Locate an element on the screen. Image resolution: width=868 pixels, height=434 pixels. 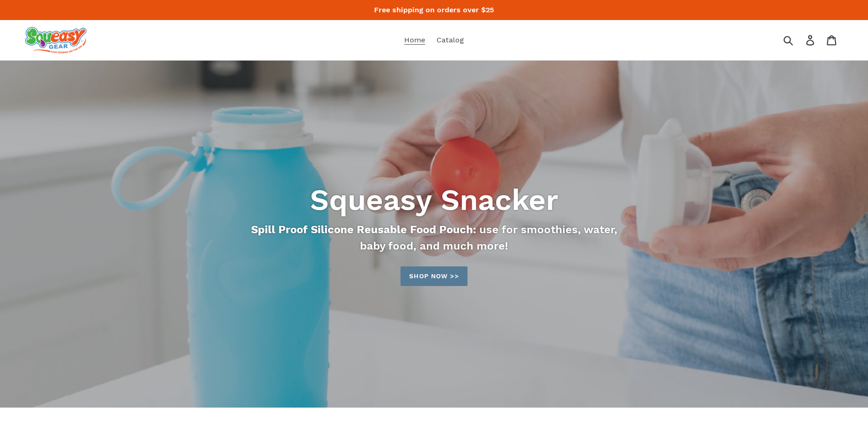
h2: Squeasy Snacker is located at coordinates (434, 200).